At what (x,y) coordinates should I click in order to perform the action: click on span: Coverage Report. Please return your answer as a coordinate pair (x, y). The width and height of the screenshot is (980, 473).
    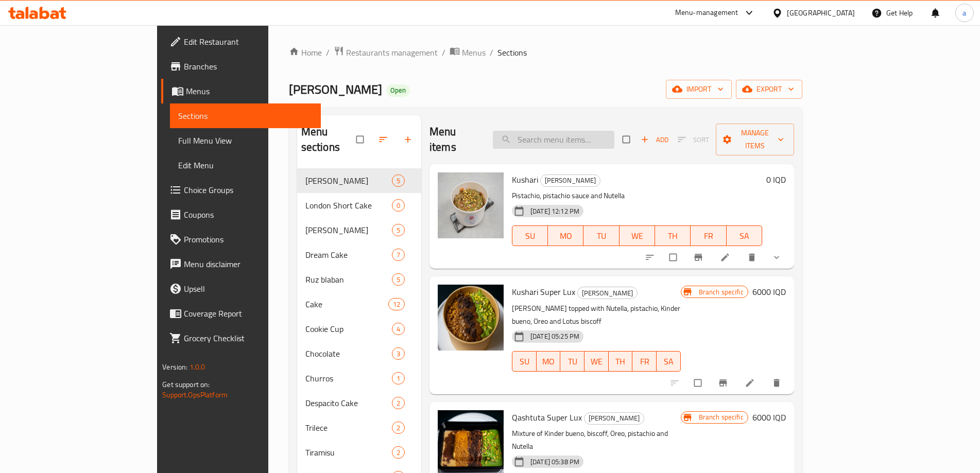
    Looking at the image, I should click on (248, 313).